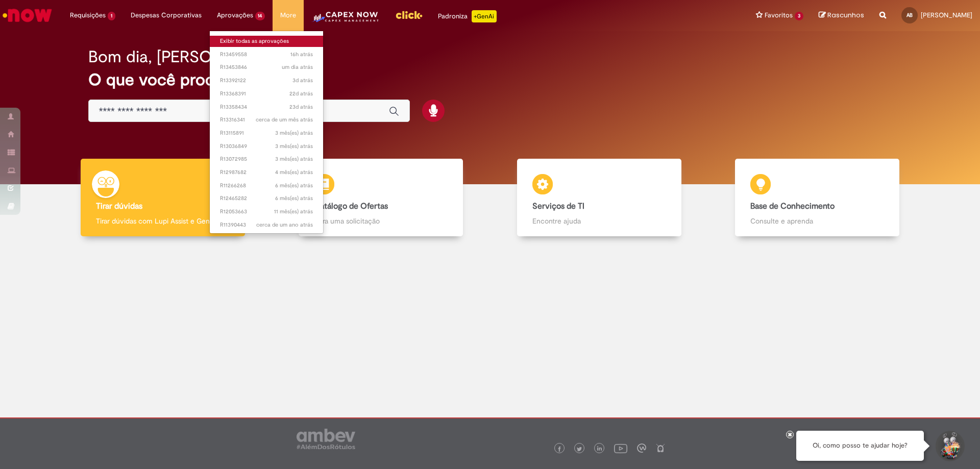  Describe the element at coordinates (558, 206) in the screenshot. I see `b: Serviços de TI` at that location.